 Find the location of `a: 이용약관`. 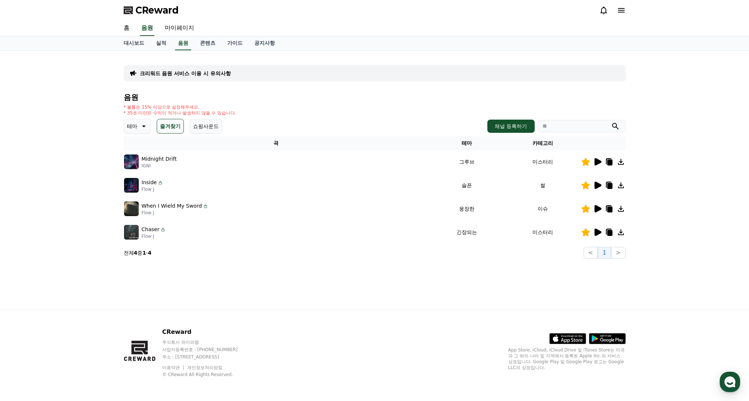

a: 이용약관 is located at coordinates (174, 368).